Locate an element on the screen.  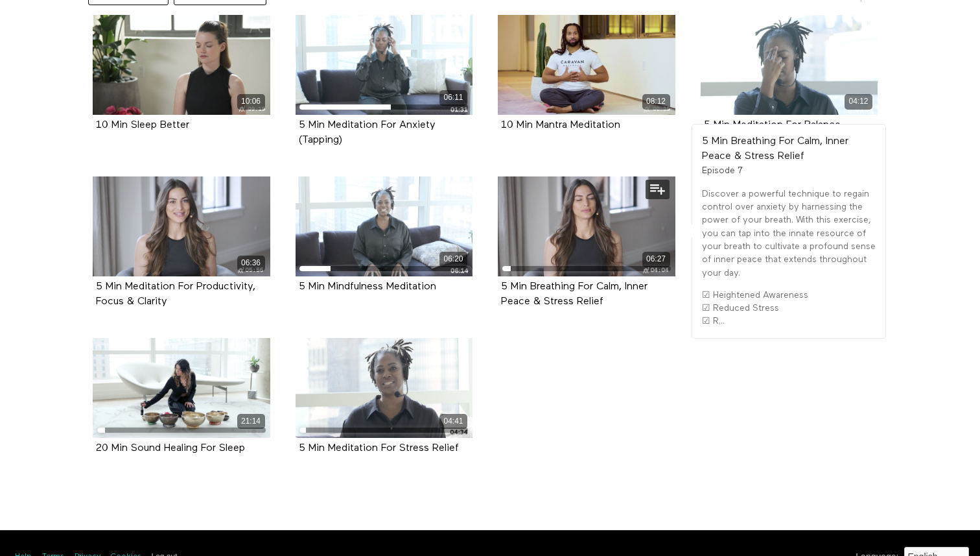
a: 5 Min Meditation For Productivity, Focus & Clarity 06:36 is located at coordinates (181, 226).